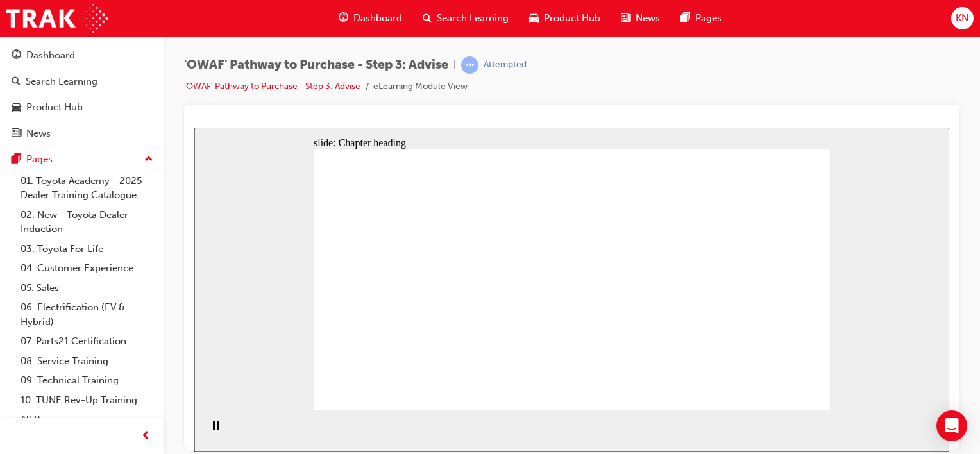 The width and height of the screenshot is (980, 454). What do you see at coordinates (316, 65) in the screenshot?
I see `span: 'OWAF' Pathway to Purchase - Step 3: Advise` at bounding box center [316, 65].